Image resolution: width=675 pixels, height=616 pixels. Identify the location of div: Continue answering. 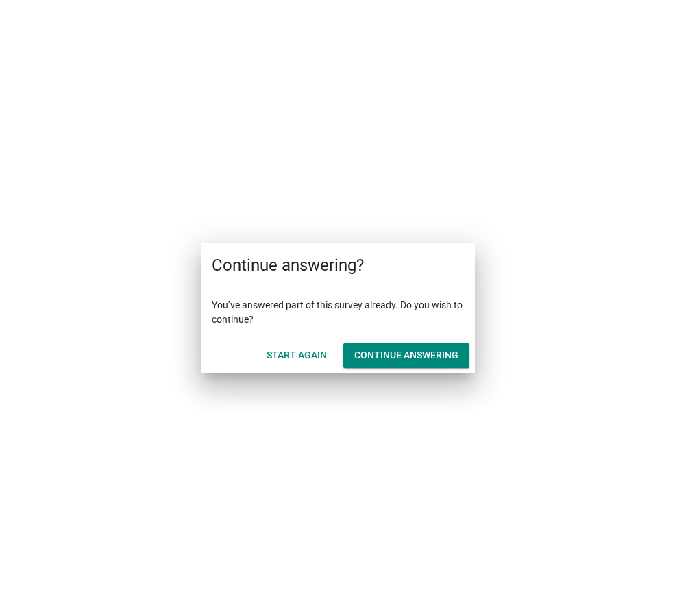
(407, 355).